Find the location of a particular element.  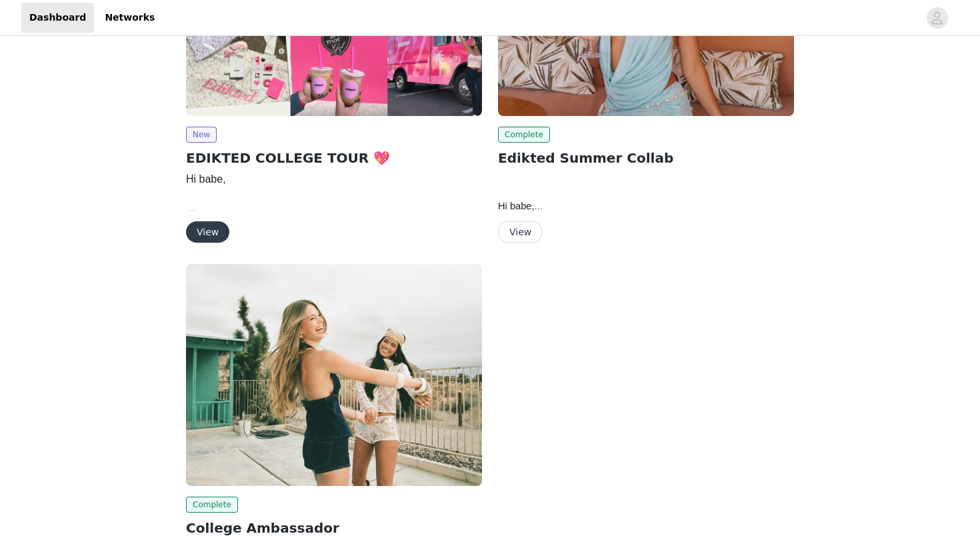

a: Networks is located at coordinates (130, 17).